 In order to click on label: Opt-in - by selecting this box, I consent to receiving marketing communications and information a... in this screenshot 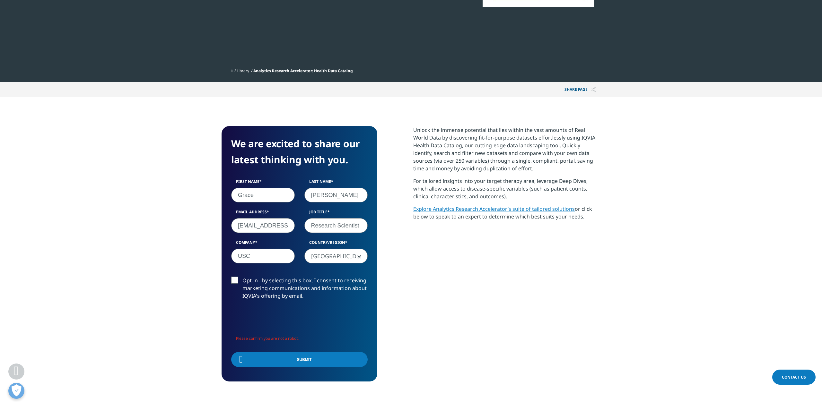, I will do `click(299, 290)`.